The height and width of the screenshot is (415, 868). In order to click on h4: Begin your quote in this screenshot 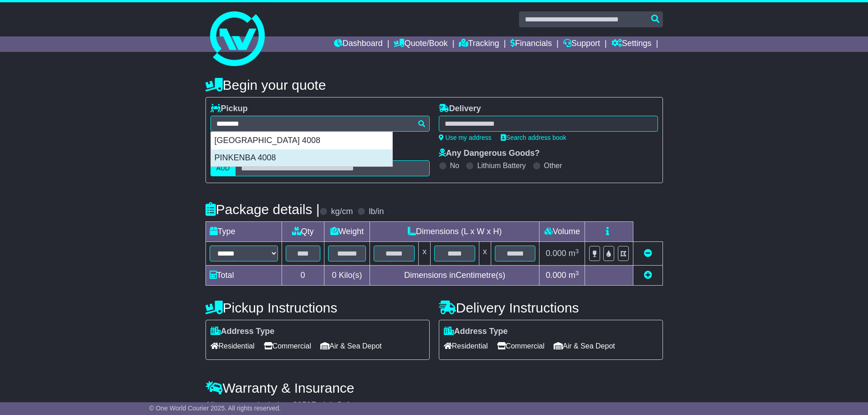, I will do `click(434, 85)`.